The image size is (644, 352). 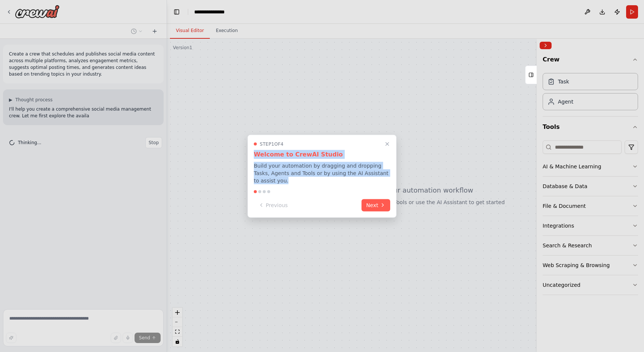 I want to click on button: Previous, so click(x=273, y=205).